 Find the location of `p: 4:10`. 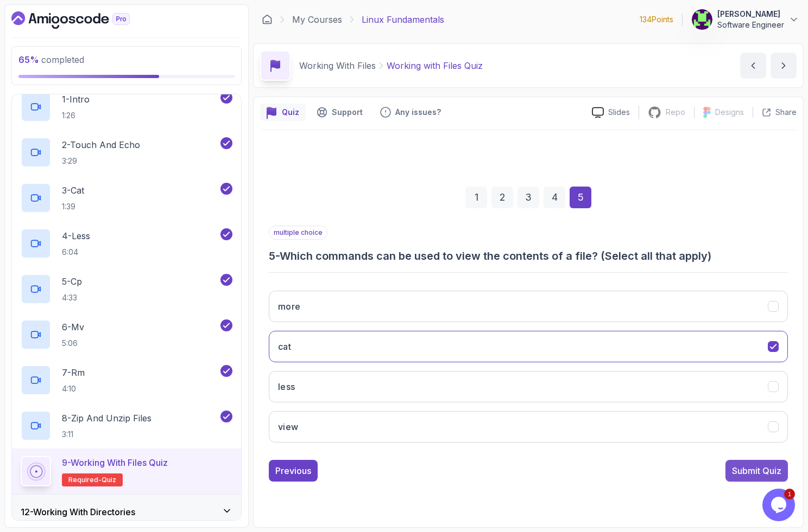

p: 4:10 is located at coordinates (73, 389).